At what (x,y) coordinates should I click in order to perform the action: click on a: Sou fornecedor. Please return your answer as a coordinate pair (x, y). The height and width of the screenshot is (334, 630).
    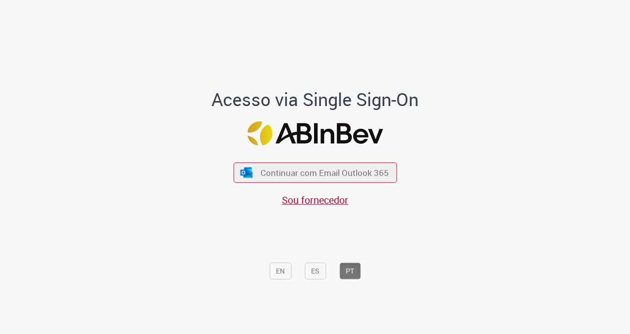
    Looking at the image, I should click on (315, 200).